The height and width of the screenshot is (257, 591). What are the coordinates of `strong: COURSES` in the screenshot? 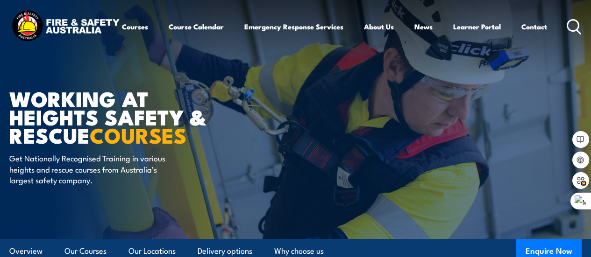 It's located at (138, 134).